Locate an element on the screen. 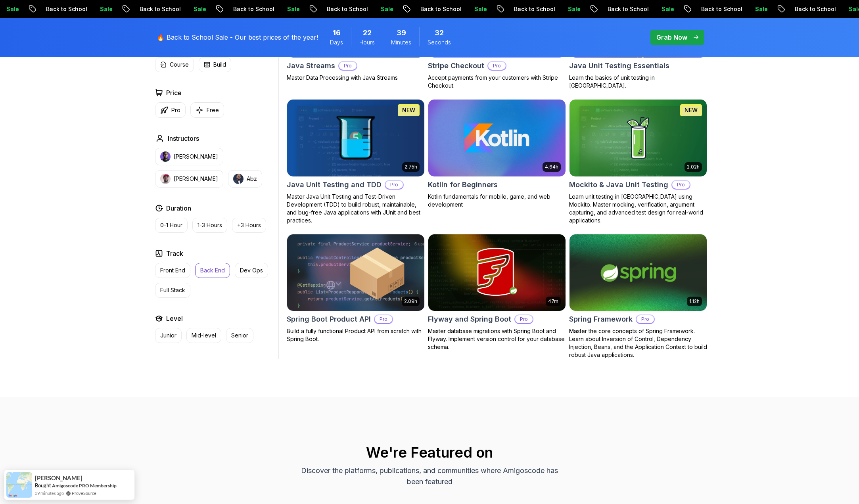 This screenshot has width=859, height=504. button: Full Stack is located at coordinates (172, 290).